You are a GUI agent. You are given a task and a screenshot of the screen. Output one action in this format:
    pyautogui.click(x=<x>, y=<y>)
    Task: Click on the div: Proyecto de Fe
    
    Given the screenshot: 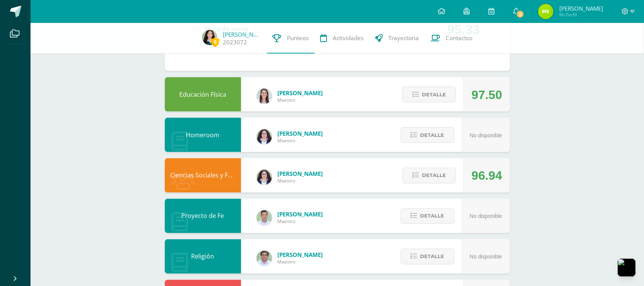 What is the action you would take?
    pyautogui.click(x=203, y=216)
    